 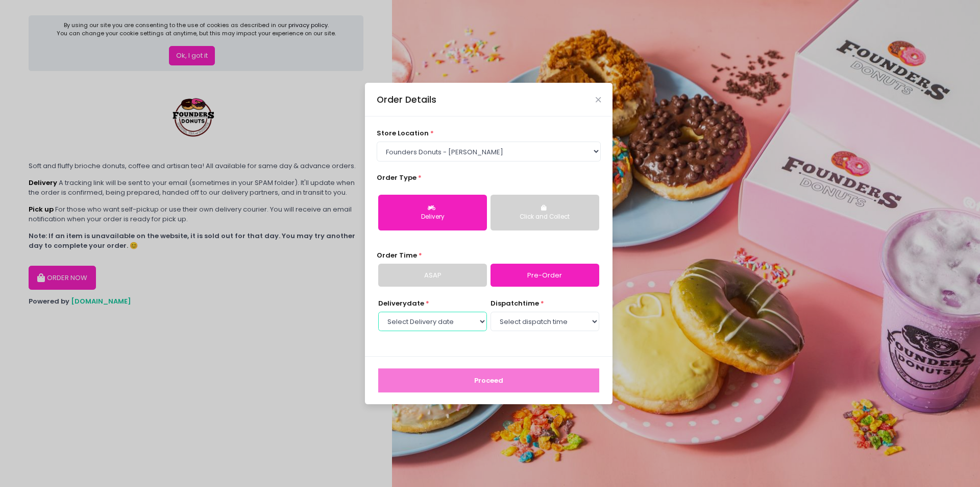 What do you see at coordinates (397, 177) in the screenshot?
I see `span: Order Type` at bounding box center [397, 177].